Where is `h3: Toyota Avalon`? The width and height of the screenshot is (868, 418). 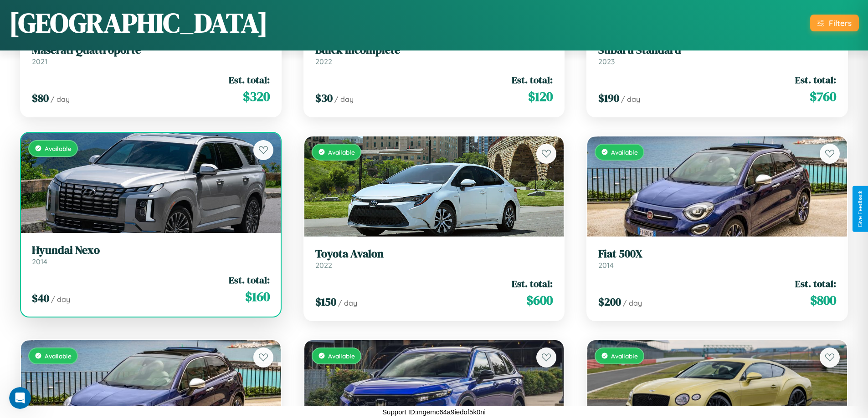
h3: Toyota Avalon is located at coordinates (434, 254).